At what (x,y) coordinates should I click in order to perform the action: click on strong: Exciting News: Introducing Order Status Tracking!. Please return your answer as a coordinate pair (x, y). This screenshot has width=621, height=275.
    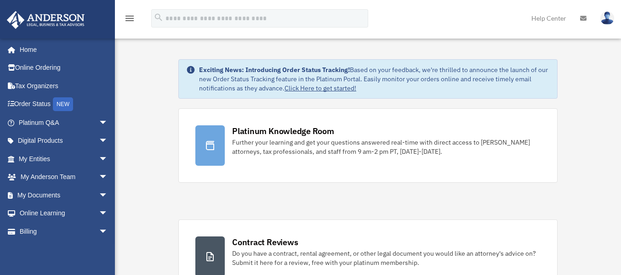
    Looking at the image, I should click on (275, 70).